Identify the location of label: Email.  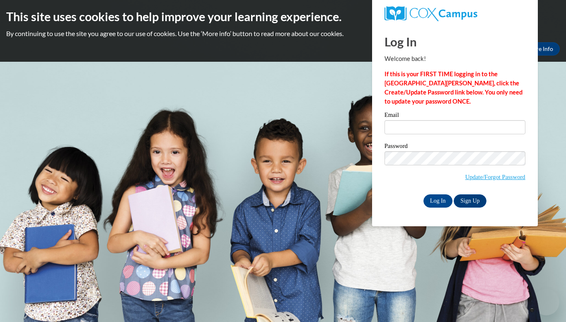
(455, 116).